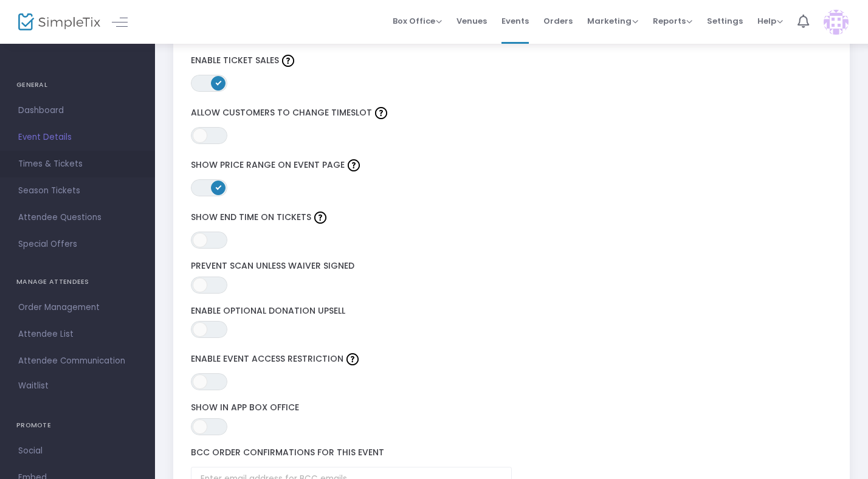 This screenshot has width=868, height=479. Describe the element at coordinates (78, 244) in the screenshot. I see `span: Special Offers` at that location.